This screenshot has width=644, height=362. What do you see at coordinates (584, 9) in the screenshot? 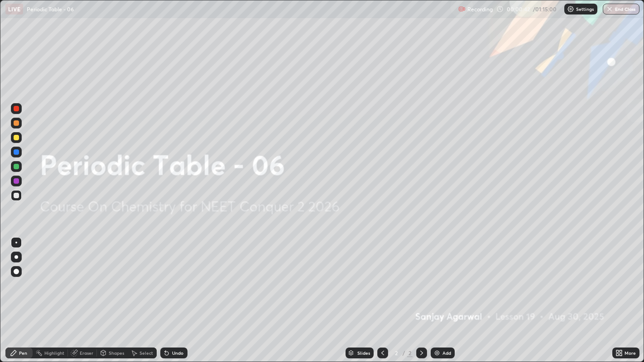
I see `p: Settings` at bounding box center [584, 9].